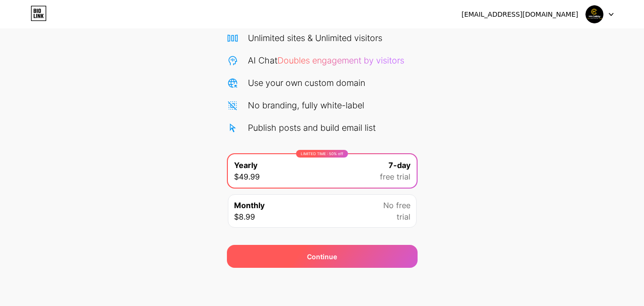 The width and height of the screenshot is (644, 306). Describe the element at coordinates (326, 60) in the screenshot. I see `div: AI Chat` at that location.